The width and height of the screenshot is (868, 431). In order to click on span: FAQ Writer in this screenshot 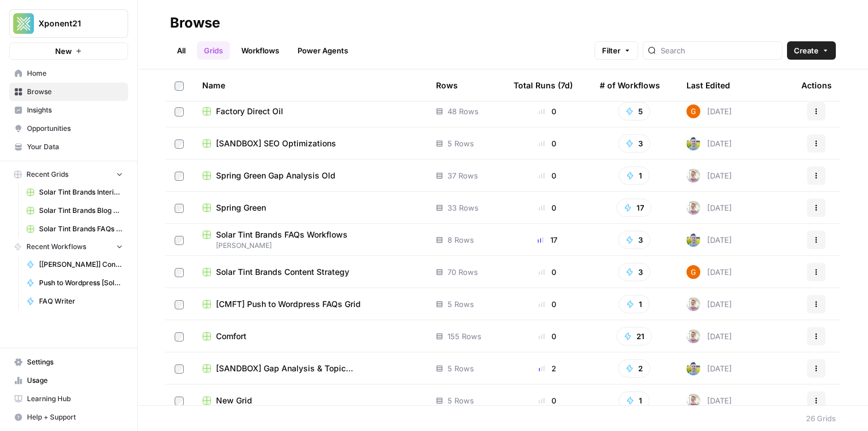, I will do `click(81, 302)`.